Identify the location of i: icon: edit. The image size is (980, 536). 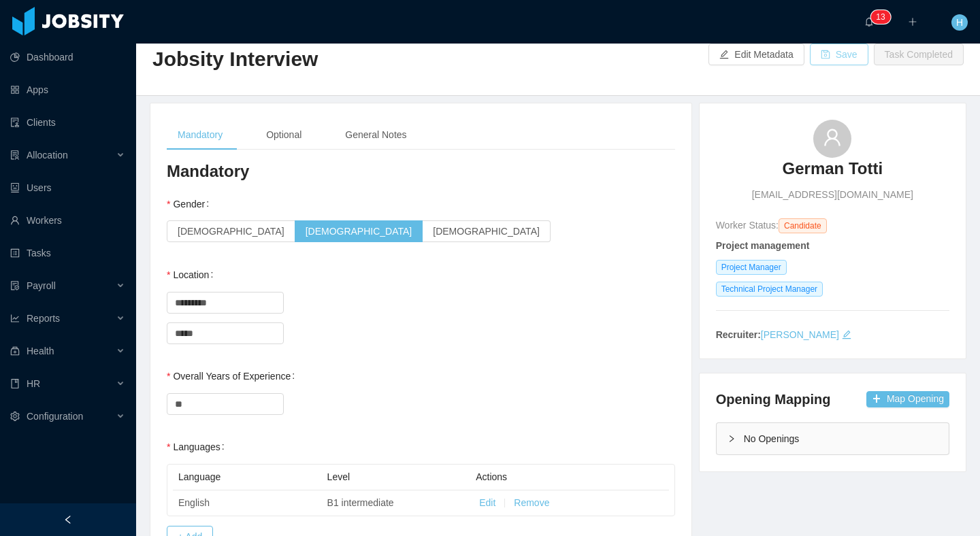
(846, 335).